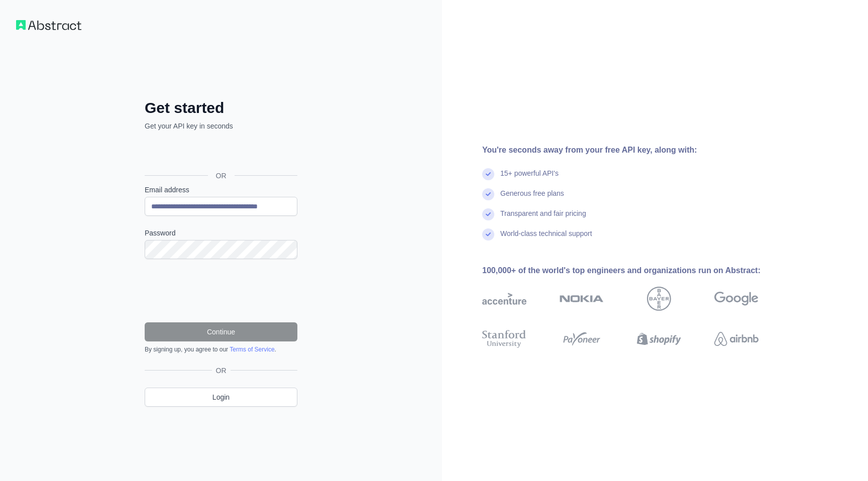 This screenshot has width=868, height=481. Describe the element at coordinates (543, 219) in the screenshot. I see `div: Transparent and fair pricing` at that location.